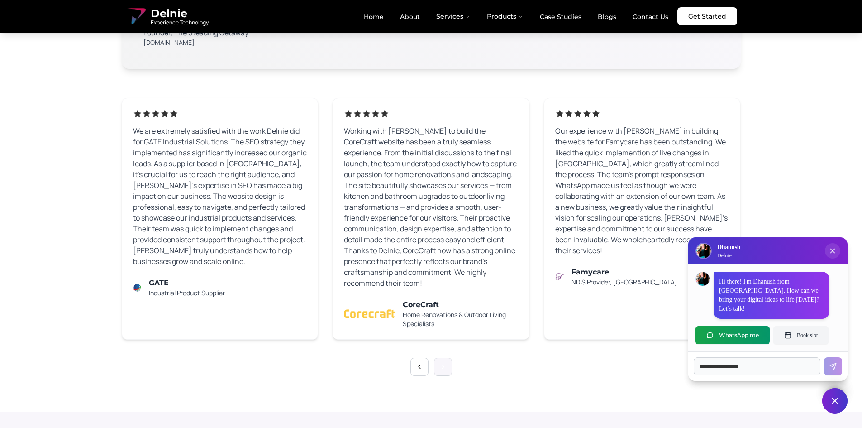  Describe the element at coordinates (708, 16) in the screenshot. I see `a: Get Started` at that location.